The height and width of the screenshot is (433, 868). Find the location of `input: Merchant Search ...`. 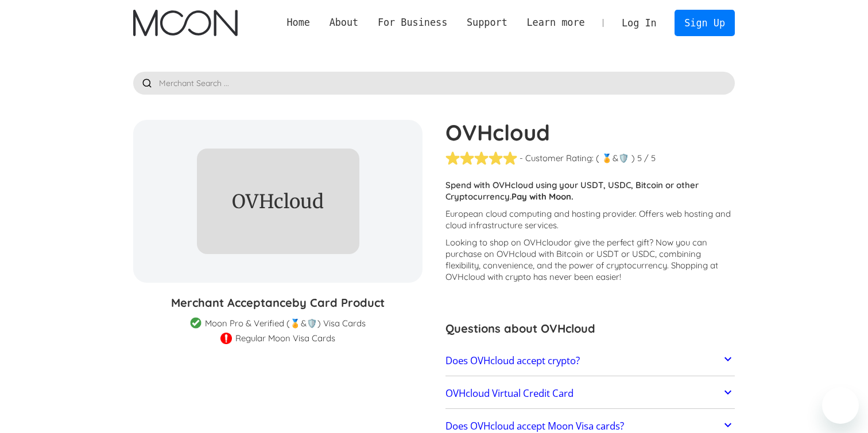

input: Merchant Search ... is located at coordinates (434, 83).